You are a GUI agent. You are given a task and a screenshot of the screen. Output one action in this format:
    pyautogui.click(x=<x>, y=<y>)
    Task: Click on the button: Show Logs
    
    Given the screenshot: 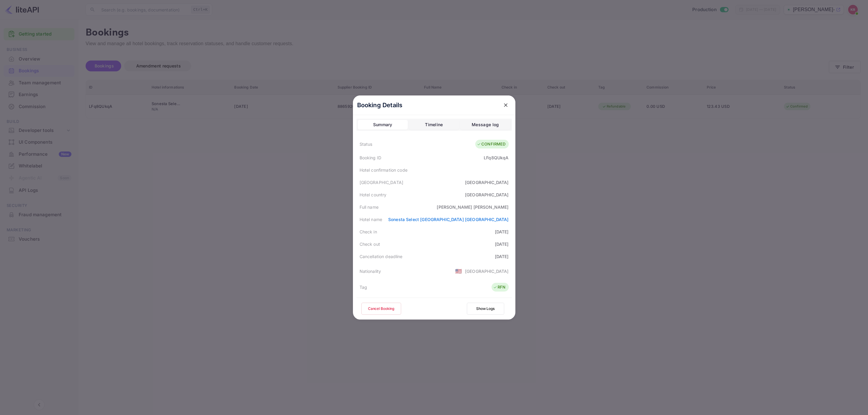 What is the action you would take?
    pyautogui.click(x=486, y=309)
    